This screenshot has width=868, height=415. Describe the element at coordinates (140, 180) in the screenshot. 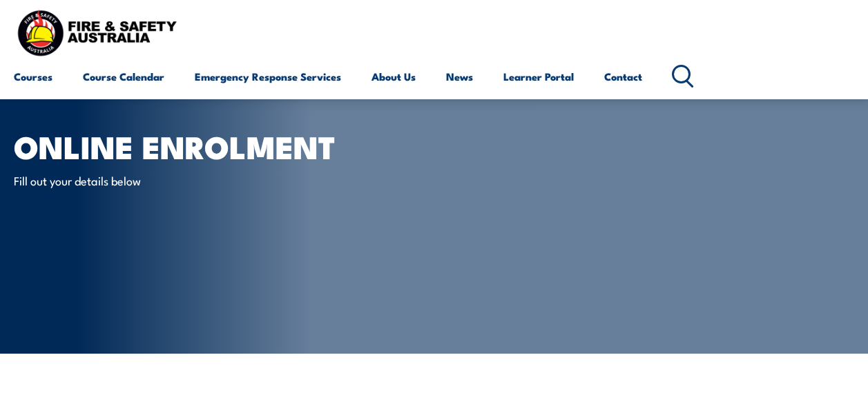

I see `p: Fill out your details below` at that location.